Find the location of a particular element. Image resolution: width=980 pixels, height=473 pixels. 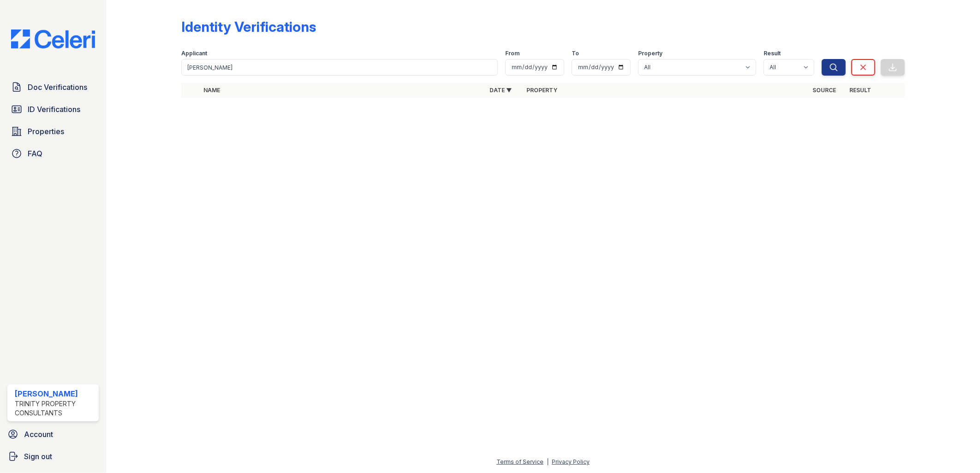

a: FAQ is located at coordinates (53, 154).